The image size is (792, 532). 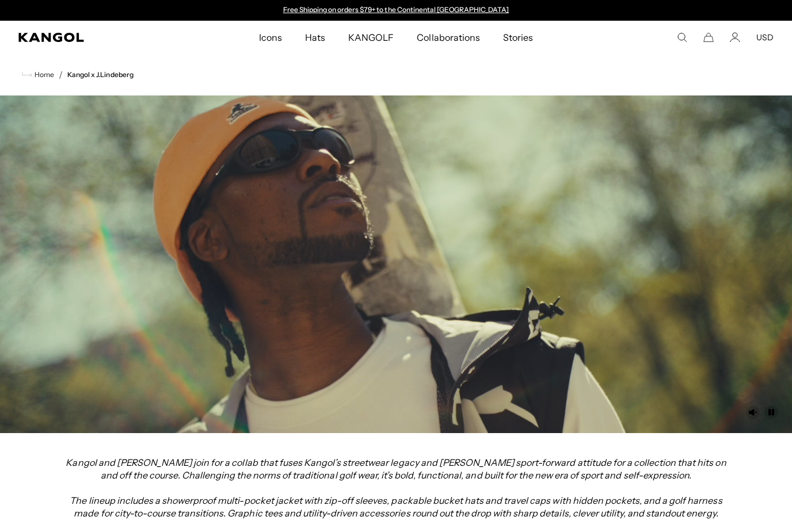 I want to click on a: Hats, so click(x=315, y=37).